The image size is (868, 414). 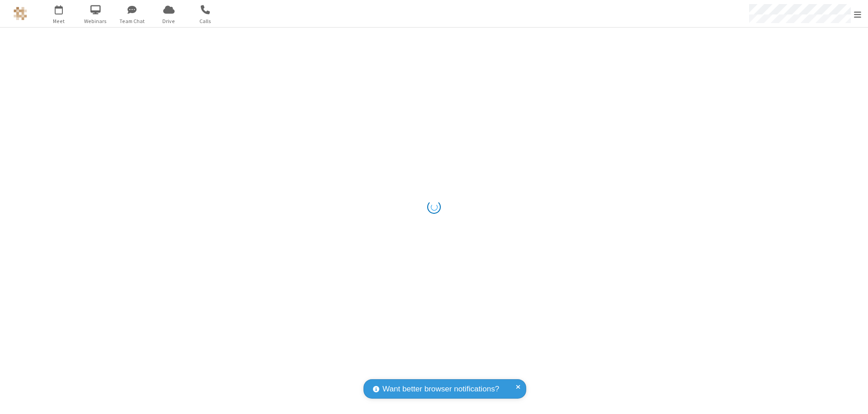 What do you see at coordinates (20, 14) in the screenshot?
I see `img: QA Selenium DO NOT DELETE OR CHANGE` at bounding box center [20, 14].